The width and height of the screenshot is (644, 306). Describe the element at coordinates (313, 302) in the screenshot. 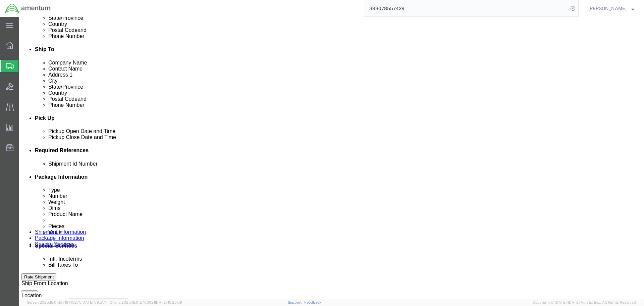

I see `a: Feedback` at that location.